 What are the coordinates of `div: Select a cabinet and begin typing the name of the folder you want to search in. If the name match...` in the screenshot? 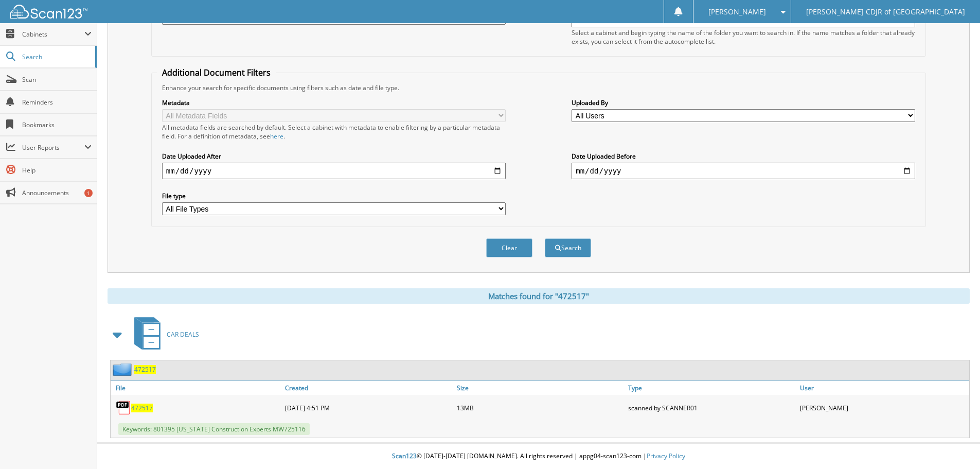 It's located at (743, 37).